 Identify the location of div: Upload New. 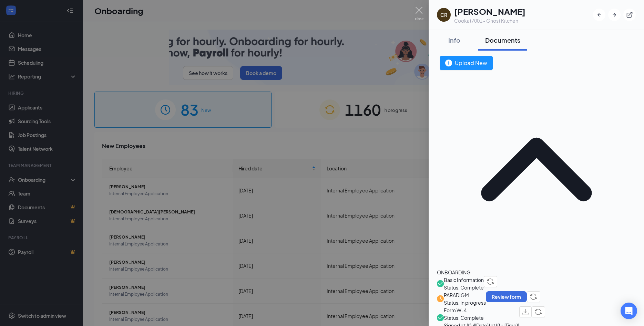
(466, 63).